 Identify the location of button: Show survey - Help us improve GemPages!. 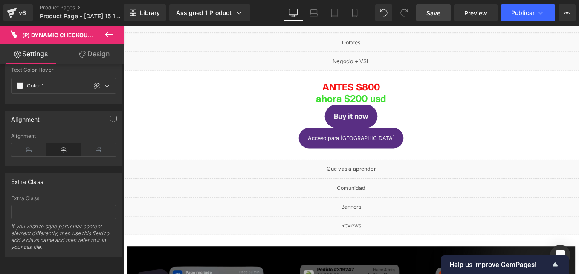
(505, 264).